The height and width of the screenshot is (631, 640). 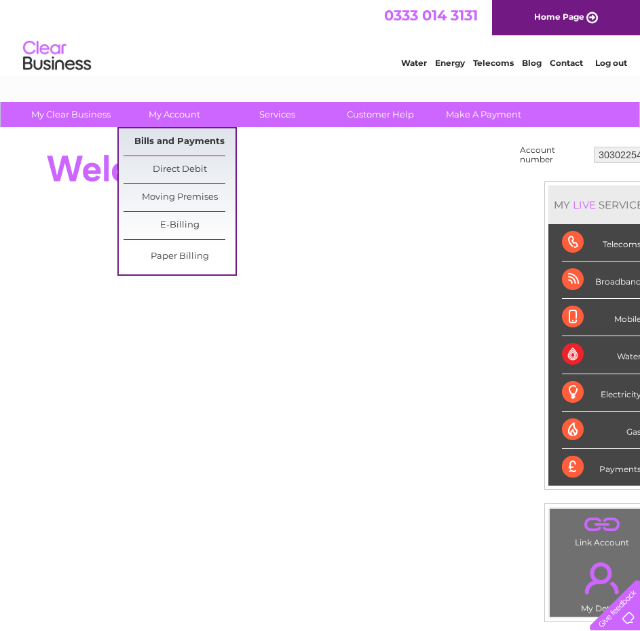 What do you see at coordinates (431, 15) in the screenshot?
I see `span: 0333 014 3131` at bounding box center [431, 15].